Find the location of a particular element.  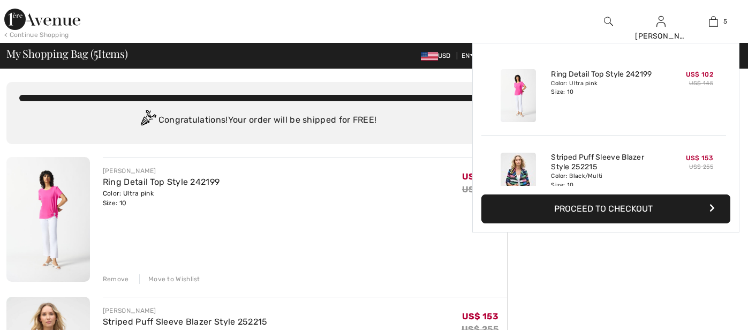

a: Sign In is located at coordinates (660, 21).